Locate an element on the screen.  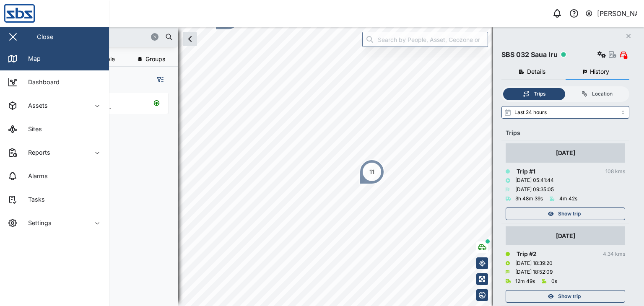
div: Trip # 2 is located at coordinates (527, 254).